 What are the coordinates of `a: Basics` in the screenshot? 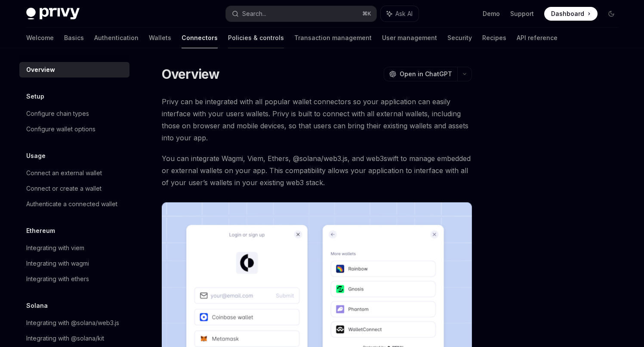 It's located at (74, 38).